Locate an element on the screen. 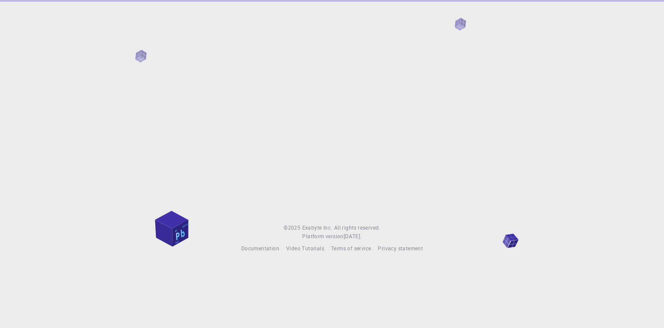 The width and height of the screenshot is (664, 328). a: Video Tutorials is located at coordinates (305, 249).